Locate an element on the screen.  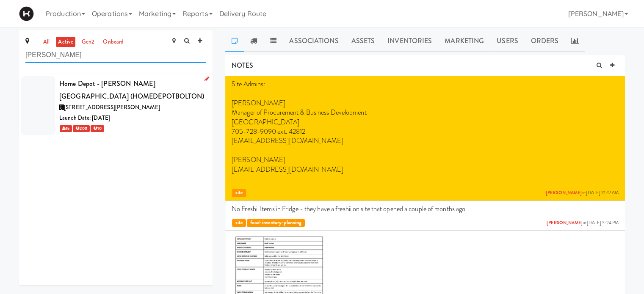
a: Orders is located at coordinates (545, 41).